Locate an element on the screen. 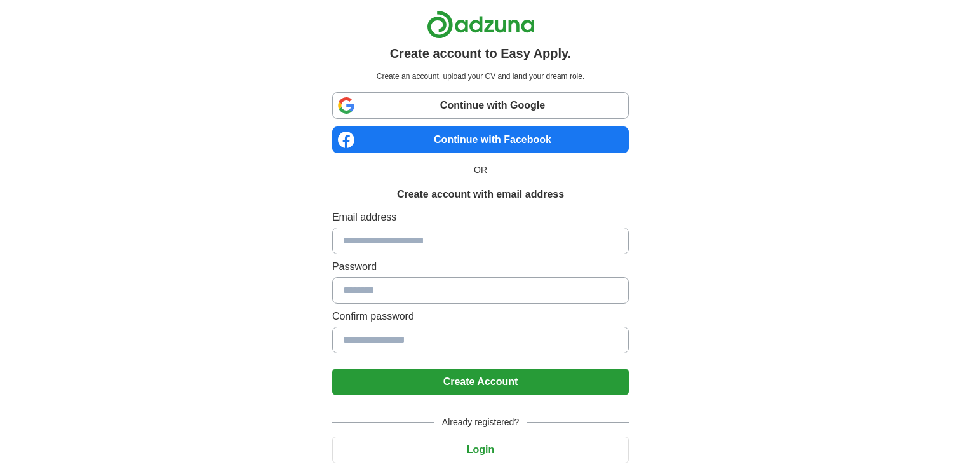 This screenshot has height=469, width=961. span: Already registered? is located at coordinates (480, 422).